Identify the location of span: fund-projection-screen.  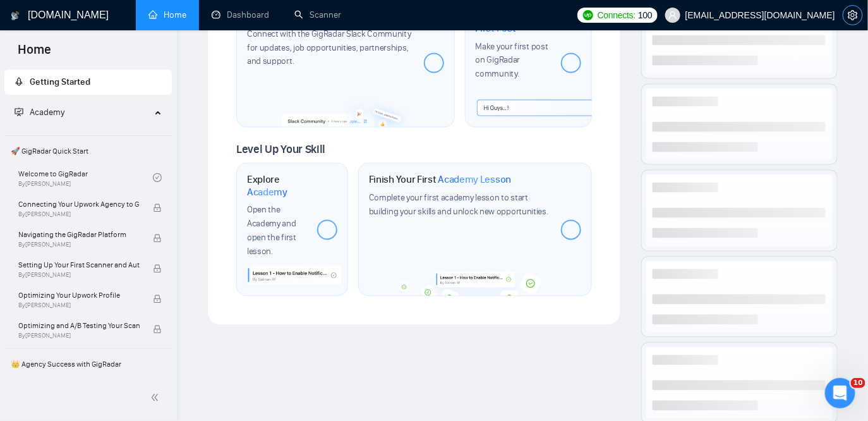
(19, 112).